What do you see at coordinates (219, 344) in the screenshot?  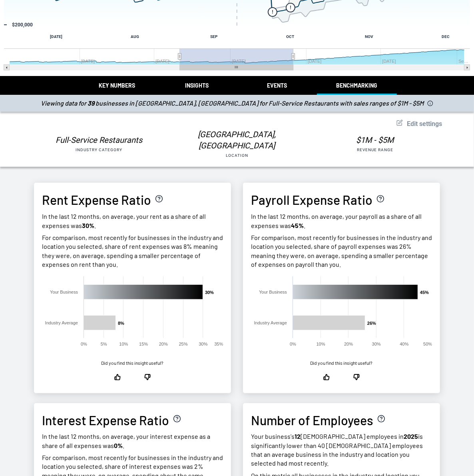 I see `text: 35%` at bounding box center [219, 344].